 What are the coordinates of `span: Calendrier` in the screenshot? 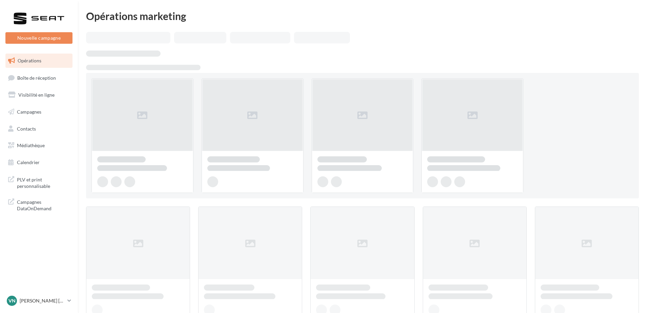 It's located at (28, 162).